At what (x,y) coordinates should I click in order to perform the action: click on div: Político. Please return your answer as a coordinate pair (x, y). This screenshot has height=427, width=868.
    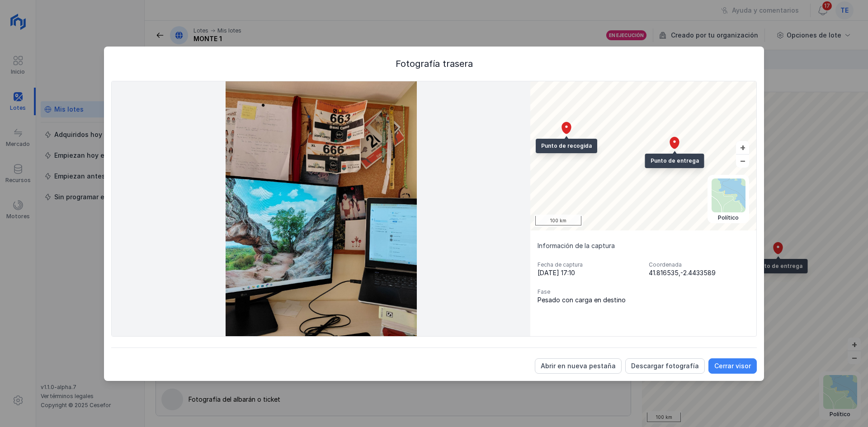
    Looking at the image, I should click on (728, 218).